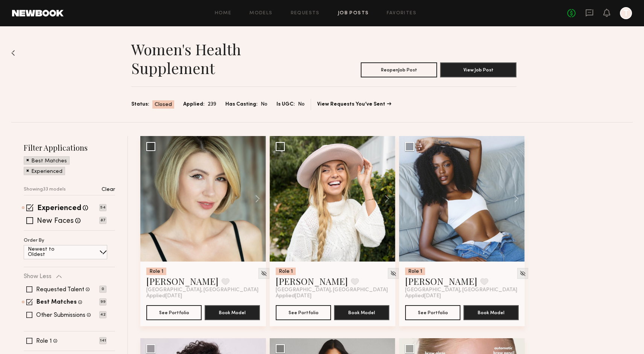  What do you see at coordinates (194, 105) in the screenshot?
I see `span: Applied:` at bounding box center [194, 105].